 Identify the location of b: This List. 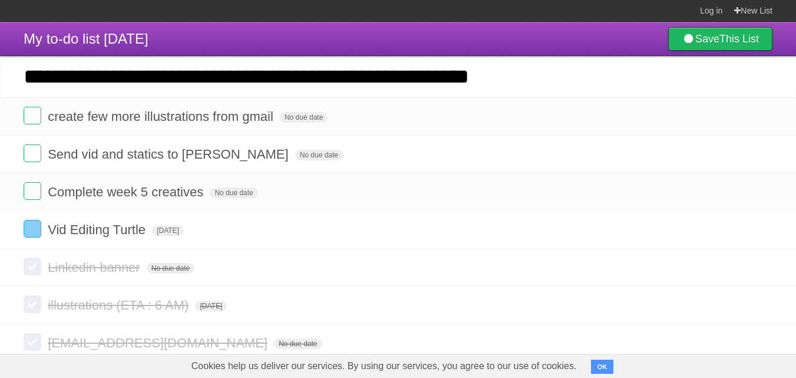
(739, 39).